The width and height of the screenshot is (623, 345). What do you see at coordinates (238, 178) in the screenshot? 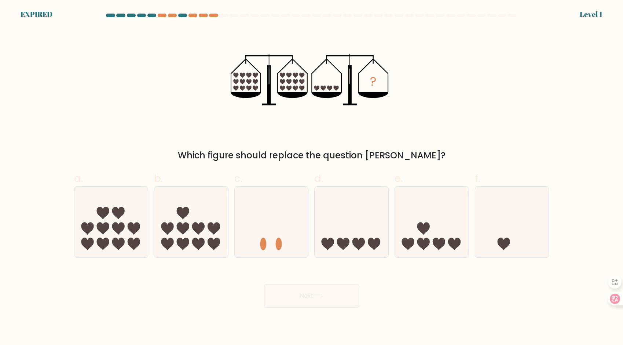
I see `span: c.` at bounding box center [238, 178].